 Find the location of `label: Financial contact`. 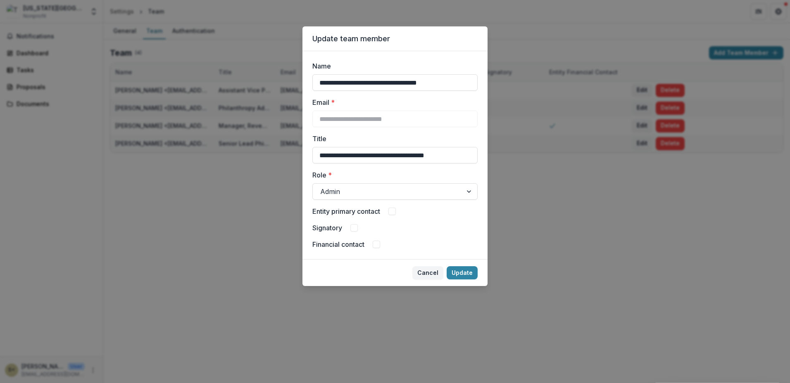

label: Financial contact is located at coordinates (338, 245).